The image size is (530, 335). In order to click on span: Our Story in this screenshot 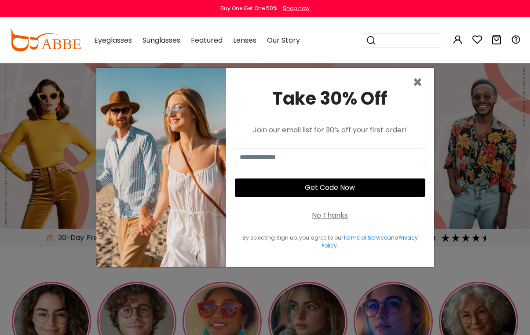, I will do `click(283, 40)`.